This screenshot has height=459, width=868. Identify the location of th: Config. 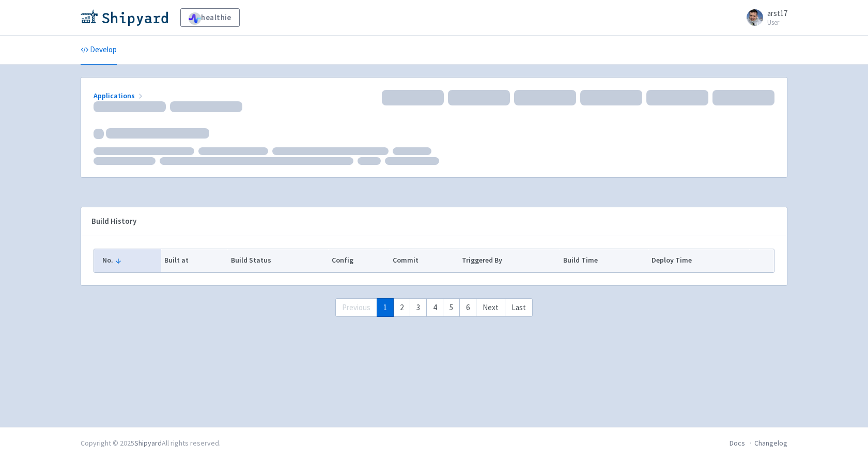
(359, 260).